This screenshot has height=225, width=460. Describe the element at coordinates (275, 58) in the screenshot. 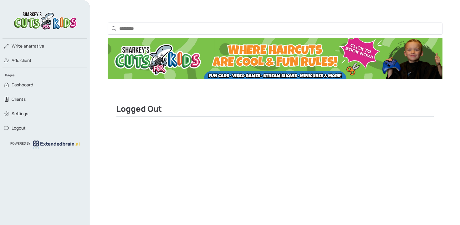

I see `img: Ad Banner` at that location.